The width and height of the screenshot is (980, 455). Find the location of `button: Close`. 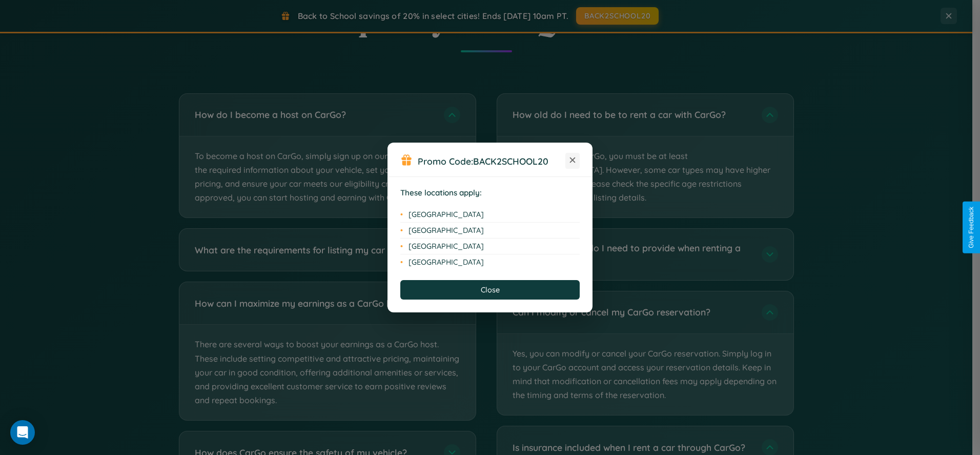

button: Close is located at coordinates (490, 290).